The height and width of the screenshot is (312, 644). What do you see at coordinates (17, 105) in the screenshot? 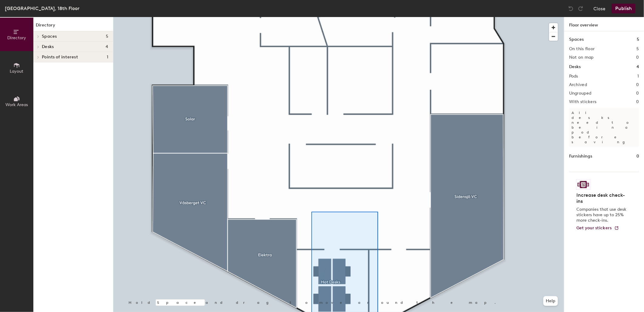
I see `span: Work Areas` at bounding box center [17, 105].